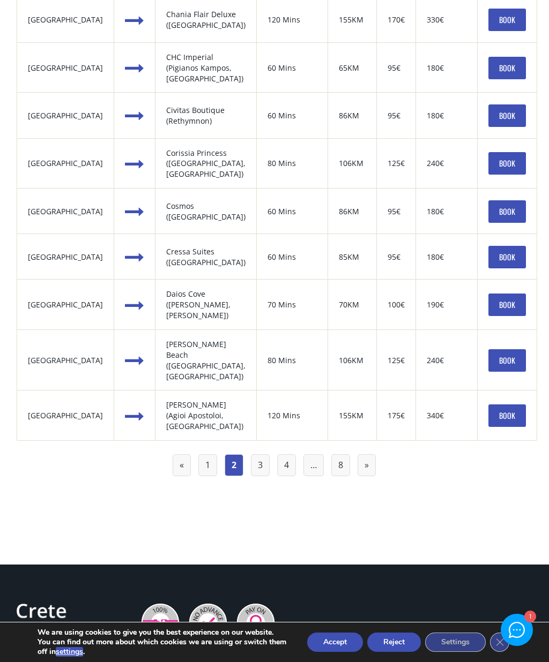 The height and width of the screenshot is (662, 549). I want to click on div: 65KM, so click(352, 68).